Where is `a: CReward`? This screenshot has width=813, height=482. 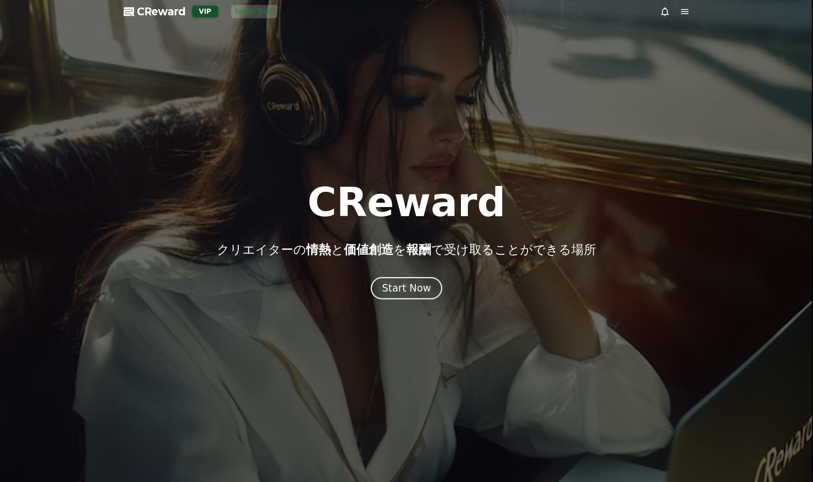 a: CReward is located at coordinates (155, 12).